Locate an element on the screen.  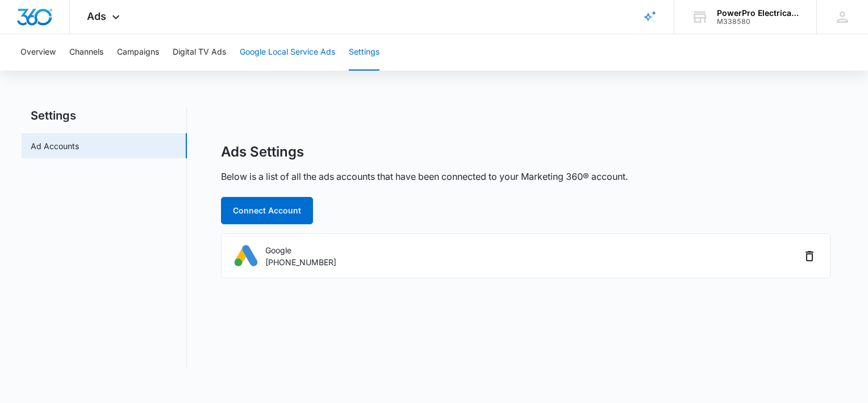
button: Connect Account is located at coordinates (267, 210).